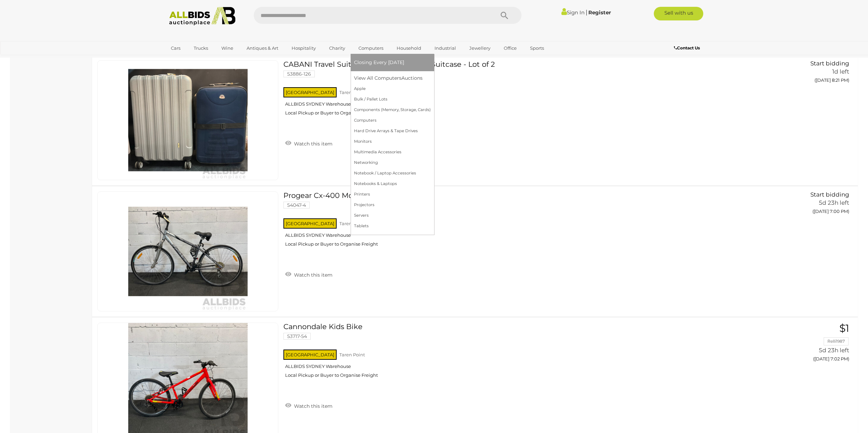 This screenshot has width=868, height=433. Describe the element at coordinates (262, 48) in the screenshot. I see `a: Antiques & Art` at that location.